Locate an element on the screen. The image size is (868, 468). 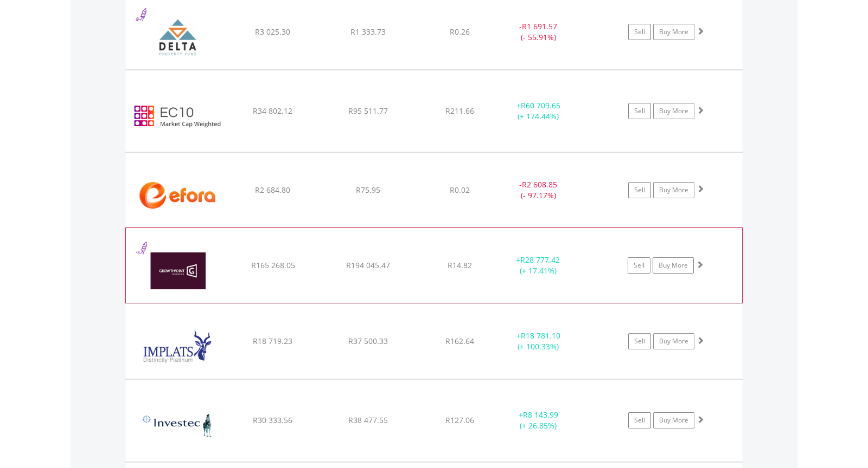
span: R95 511.77 is located at coordinates (368, 111).